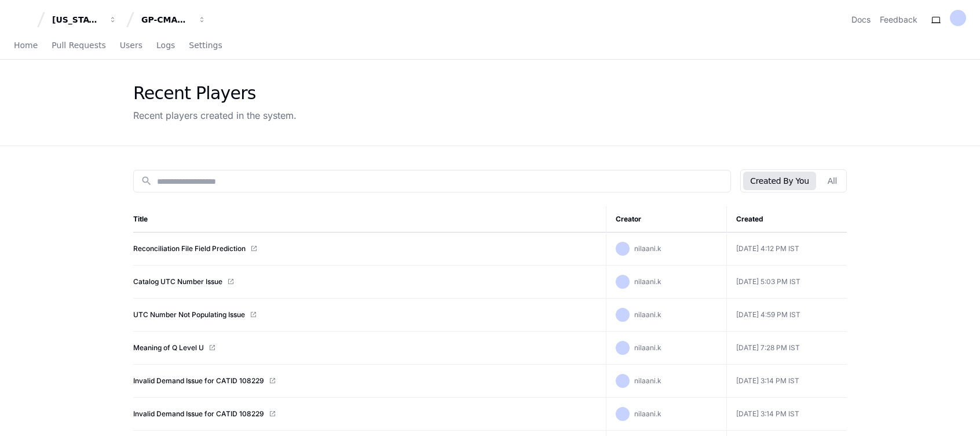  Describe the element at coordinates (168, 348) in the screenshot. I see `a: Meaning of Q Level U` at that location.